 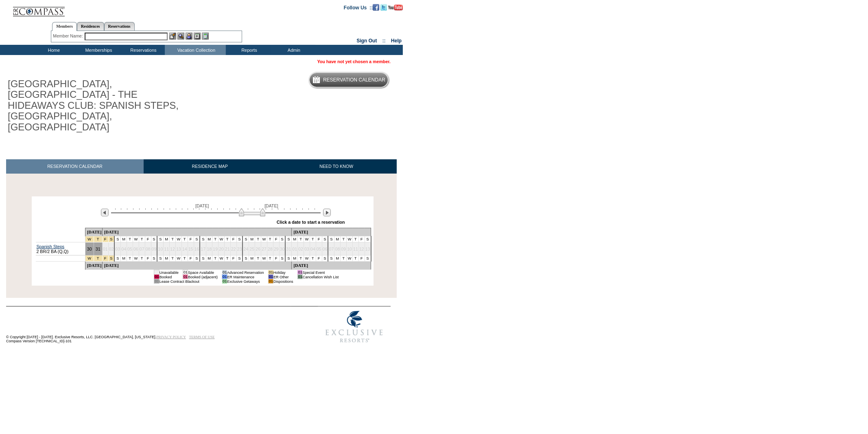 I want to click on td: 07, so click(x=331, y=249).